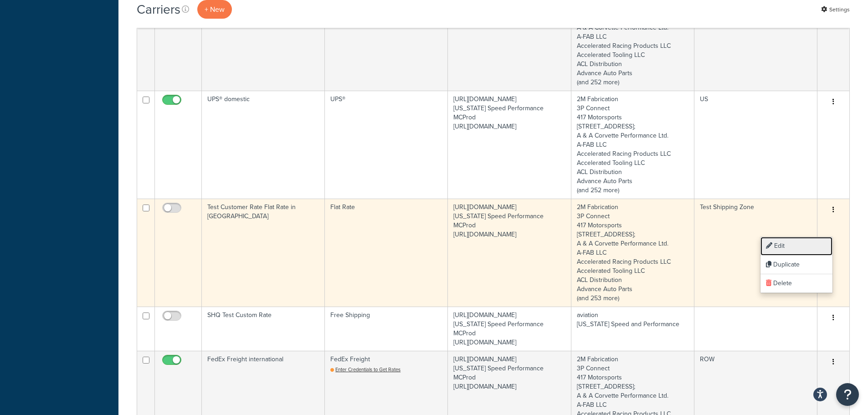  Describe the element at coordinates (366, 370) in the screenshot. I see `a: Enter Credentials to Get Rates` at that location.